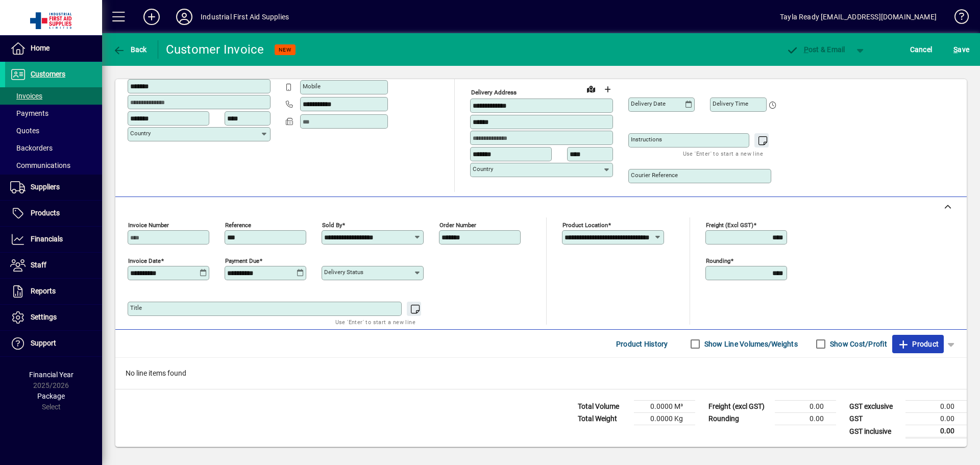 The width and height of the screenshot is (980, 465). Describe the element at coordinates (646, 139) in the screenshot. I see `mat-label: Instructions` at that location.